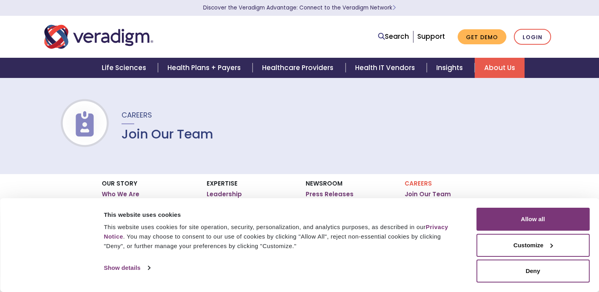 The height and width of the screenshot is (292, 599). What do you see at coordinates (386, 68) in the screenshot?
I see `a: Health IT Vendors` at bounding box center [386, 68].